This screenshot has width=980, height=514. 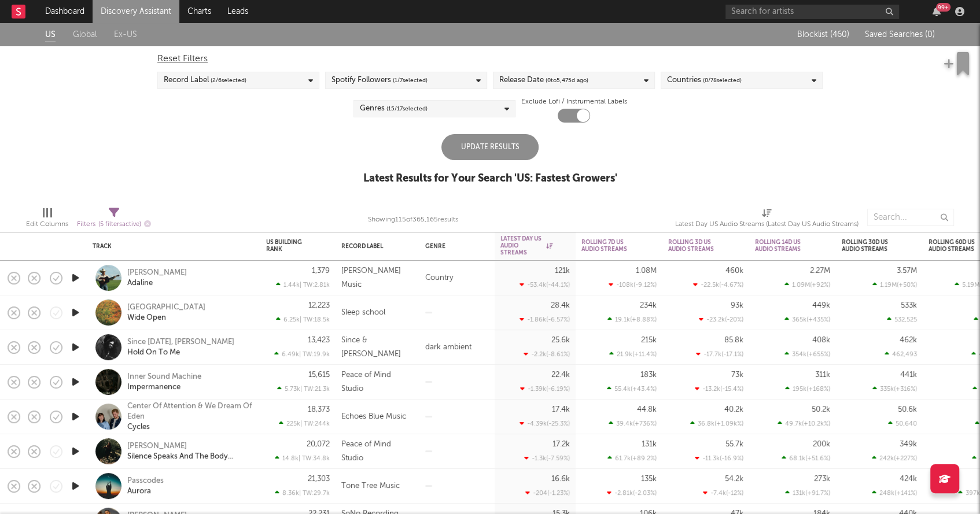 What do you see at coordinates (808, 493) in the screenshot?
I see `div: 131k ( +91.7 % )` at bounding box center [808, 493].